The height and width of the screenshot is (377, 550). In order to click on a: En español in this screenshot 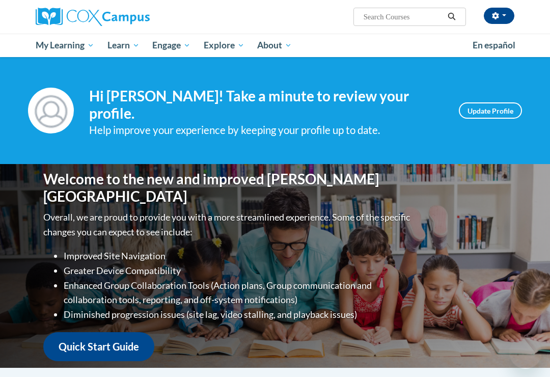, I will do `click(494, 45)`.